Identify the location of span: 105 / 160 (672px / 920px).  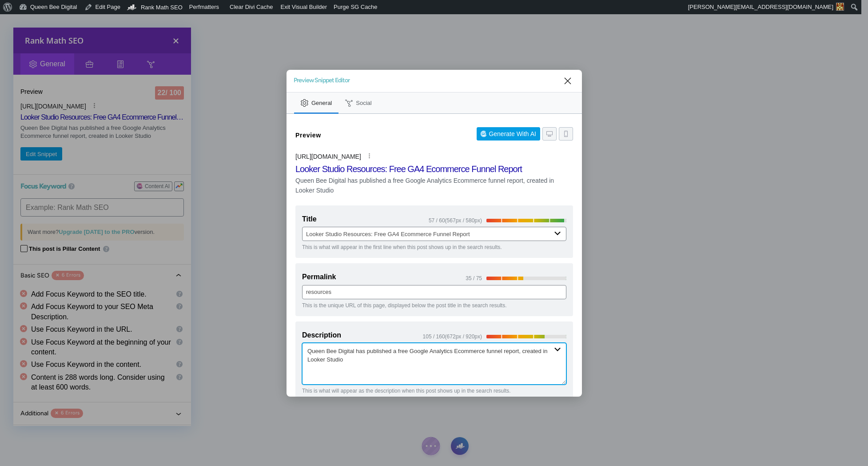
(452, 336).